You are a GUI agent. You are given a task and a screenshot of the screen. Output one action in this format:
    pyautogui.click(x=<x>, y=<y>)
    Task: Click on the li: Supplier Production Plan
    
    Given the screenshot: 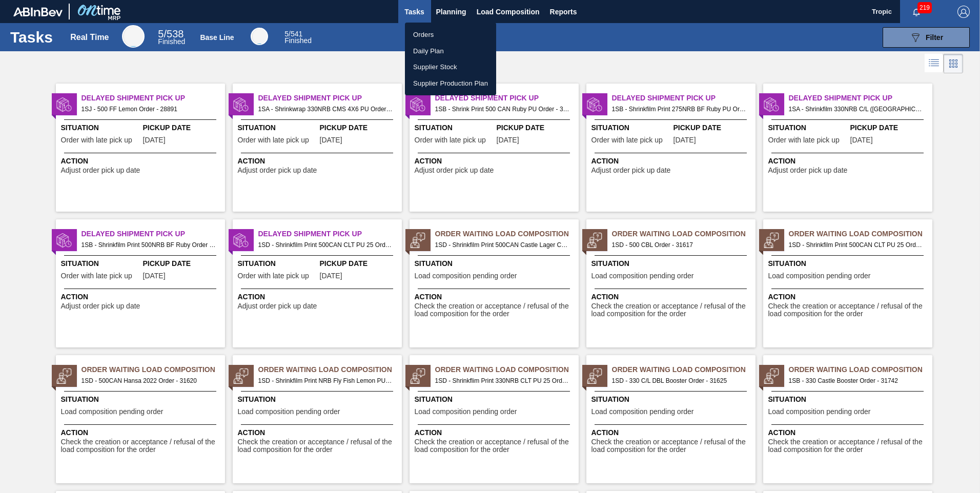 What is the action you would take?
    pyautogui.click(x=451, y=84)
    